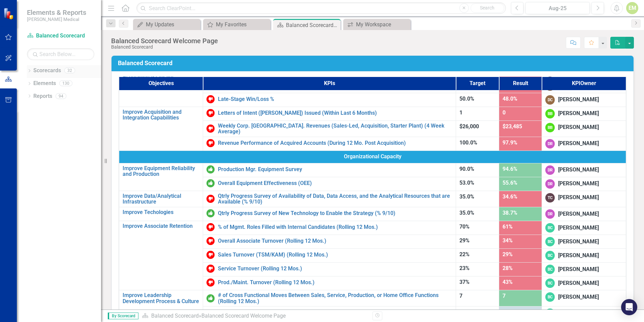 The height and width of the screenshot is (322, 644). I want to click on a: Improve Techologies, so click(161, 212).